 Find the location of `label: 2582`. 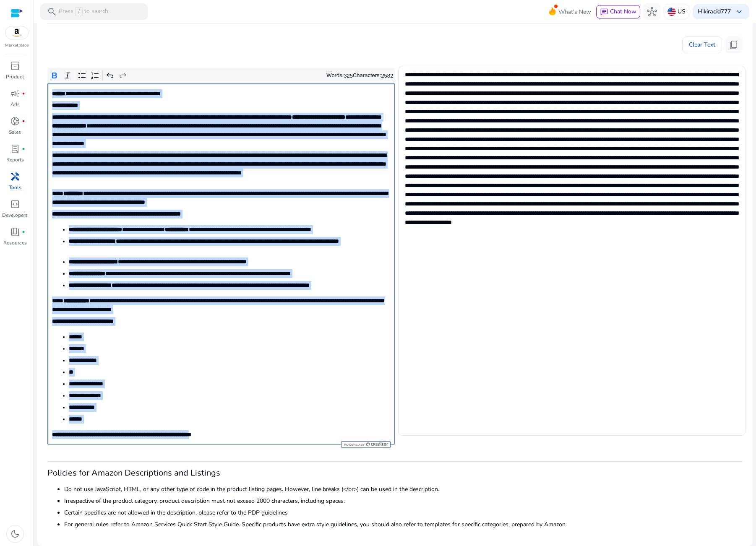

label: 2582 is located at coordinates (387, 76).